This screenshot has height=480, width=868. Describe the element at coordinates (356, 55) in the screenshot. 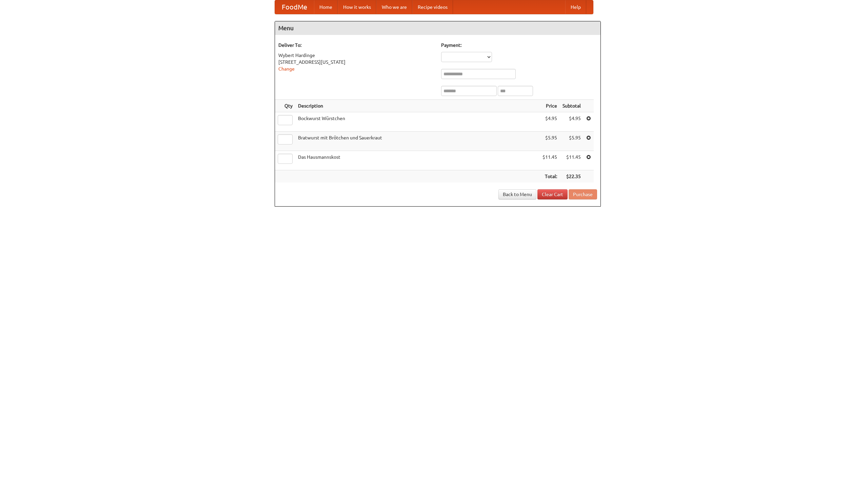

I see `div: Wybert Hardinge` at that location.